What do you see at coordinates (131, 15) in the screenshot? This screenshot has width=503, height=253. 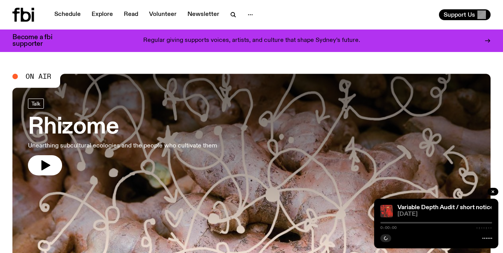 I see `a: Read` at bounding box center [131, 15].